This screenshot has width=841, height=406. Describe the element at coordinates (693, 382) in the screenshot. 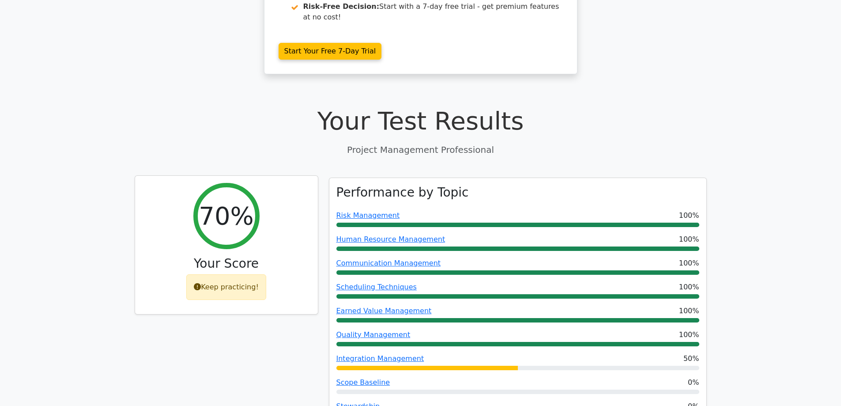

I see `span: 0%` at that location.